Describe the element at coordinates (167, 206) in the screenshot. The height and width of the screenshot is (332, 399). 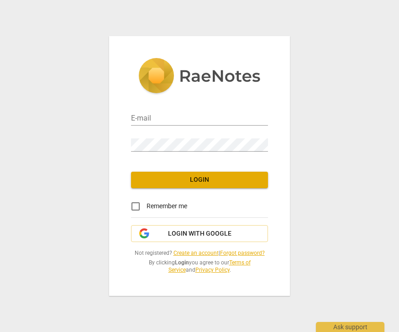
I see `span: Remember me` at that location.